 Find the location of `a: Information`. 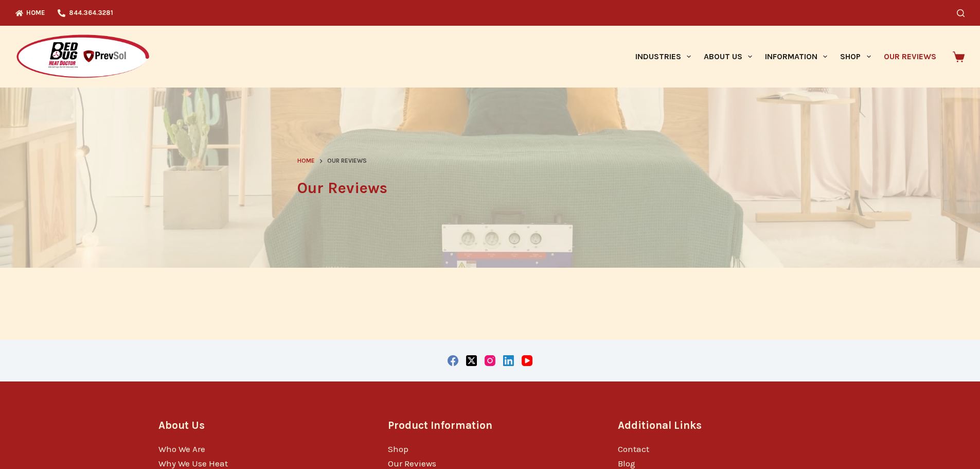

a: Information is located at coordinates (797, 57).